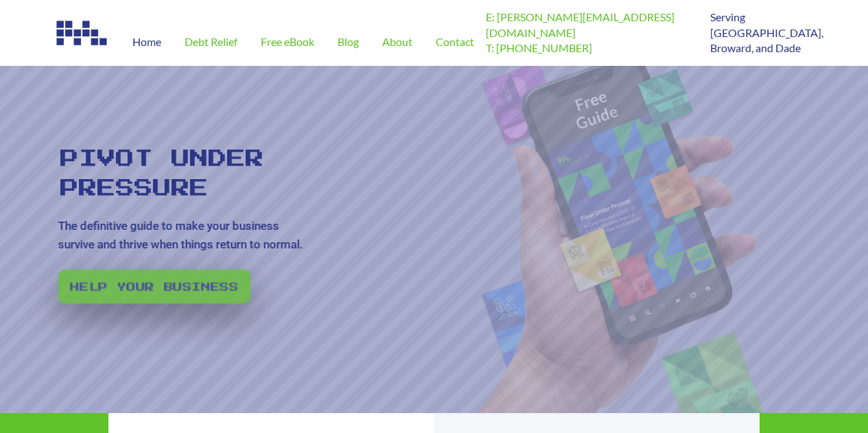  I want to click on a: Help your business, so click(155, 287).